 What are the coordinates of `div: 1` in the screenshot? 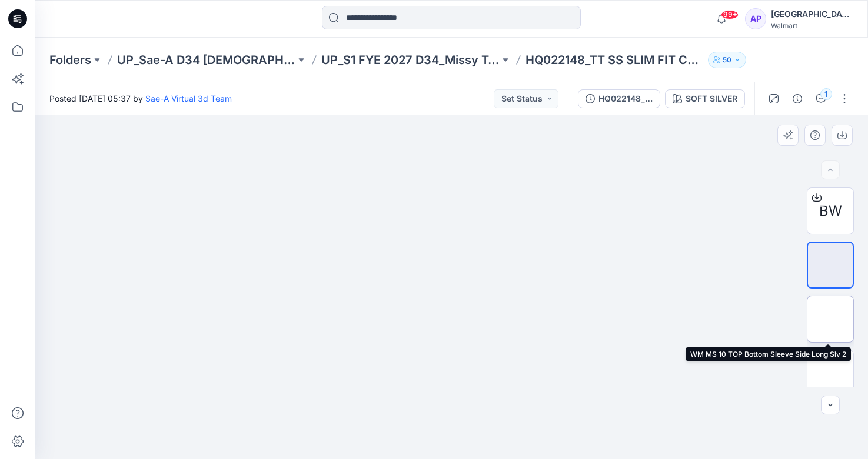 It's located at (826, 94).